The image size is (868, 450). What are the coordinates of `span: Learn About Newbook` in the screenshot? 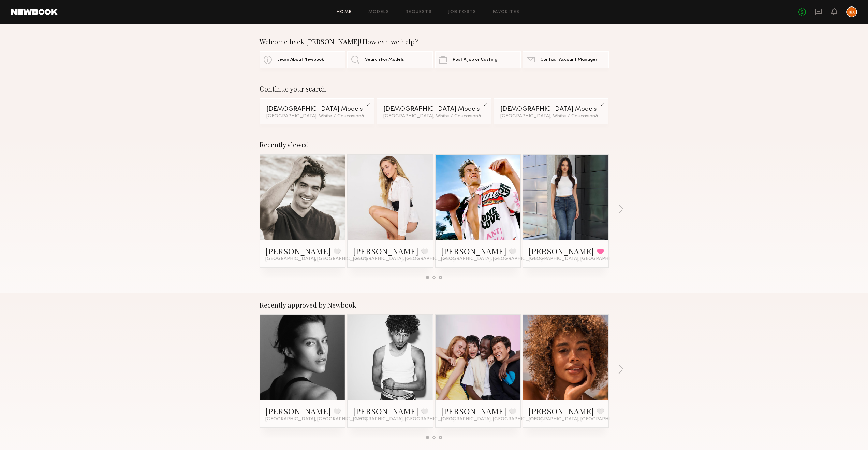 It's located at (300, 60).